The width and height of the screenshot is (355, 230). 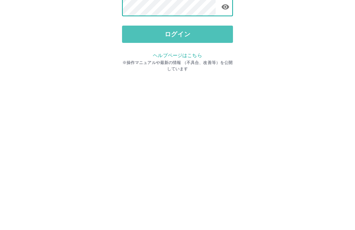 What do you see at coordinates (177, 129) in the screenshot?
I see `button: ログイン` at bounding box center [177, 129].